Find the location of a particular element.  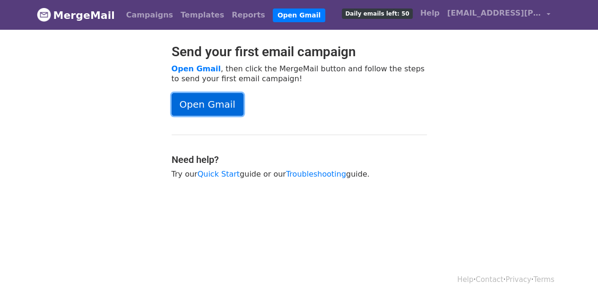

a: Templates is located at coordinates (202, 15).